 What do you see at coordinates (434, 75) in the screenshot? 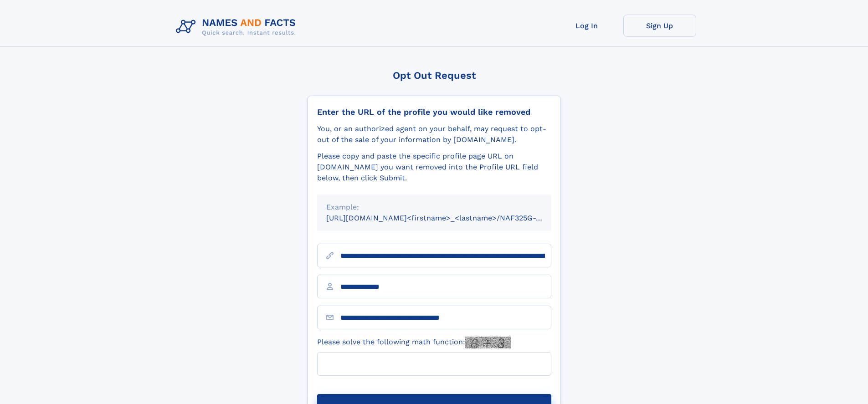
I see `div: Opt Out Request` at bounding box center [434, 75].